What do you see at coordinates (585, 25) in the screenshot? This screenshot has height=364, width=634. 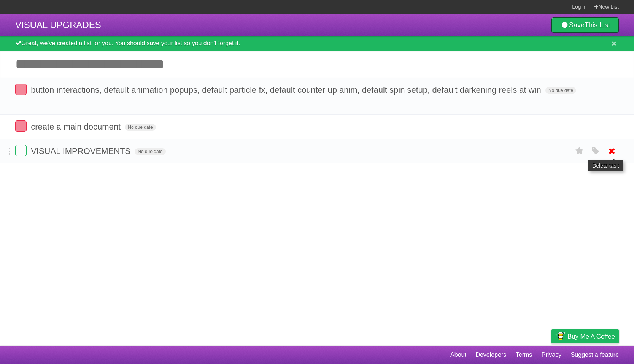 I see `a: SaveThis List` at bounding box center [585, 25].